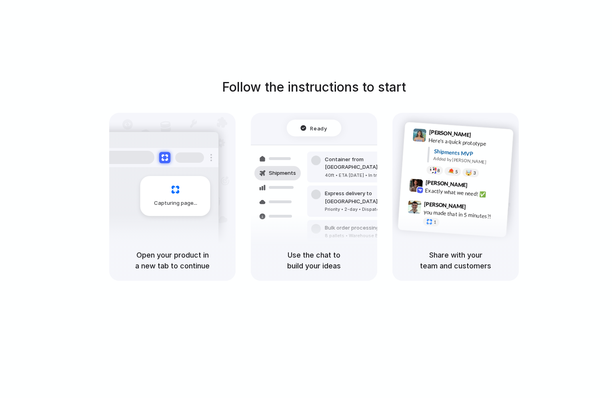 This screenshot has width=612, height=398. What do you see at coordinates (368, 209) in the screenshot?
I see `div: Priority • 2-day • Dispatched` at bounding box center [368, 209].